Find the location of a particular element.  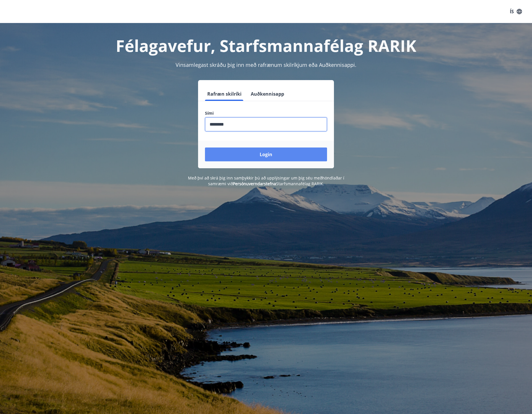

button: Rafræn skilríki is located at coordinates (225, 94).